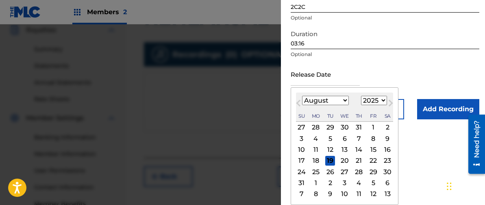  I want to click on div: Thursday, so click(359, 116).